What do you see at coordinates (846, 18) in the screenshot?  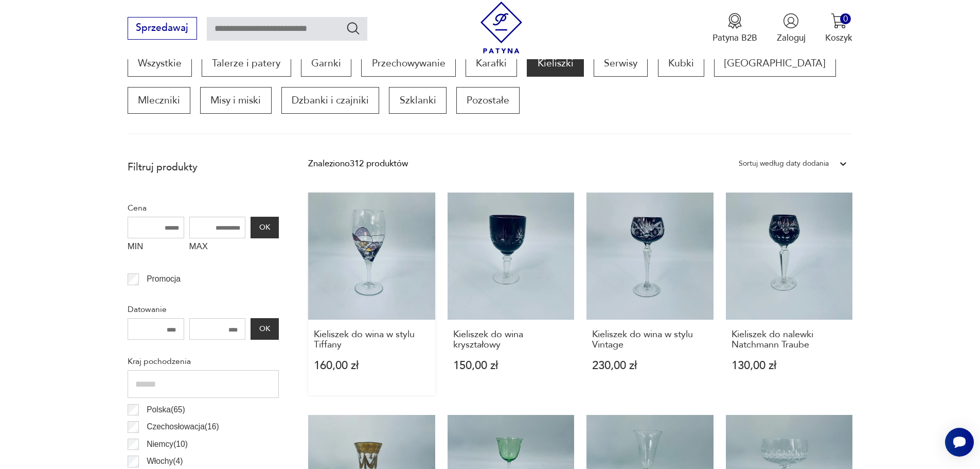 I see `div: 0` at bounding box center [846, 18].